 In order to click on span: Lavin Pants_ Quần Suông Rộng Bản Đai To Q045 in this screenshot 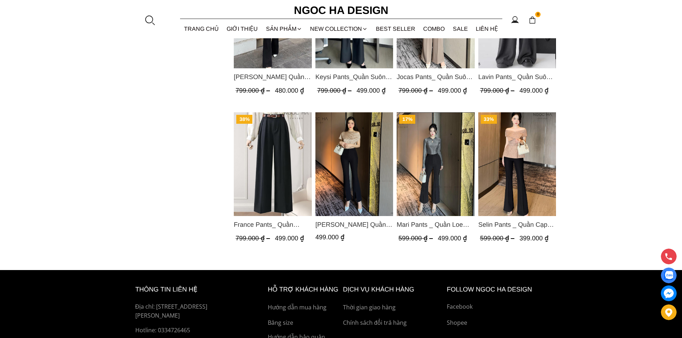, I will do `click(517, 77)`.